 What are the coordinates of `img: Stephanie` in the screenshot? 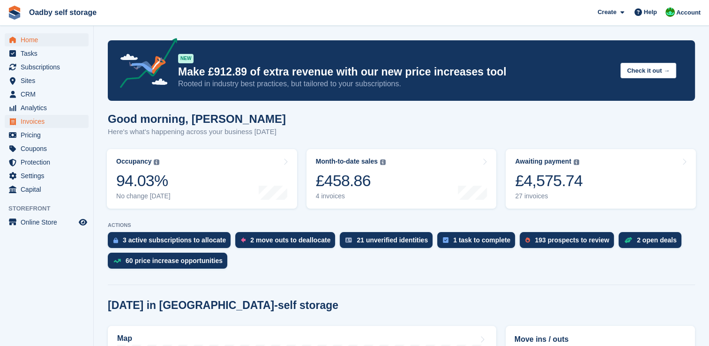 It's located at (670, 12).